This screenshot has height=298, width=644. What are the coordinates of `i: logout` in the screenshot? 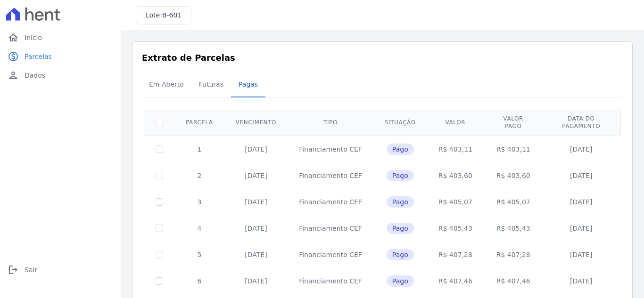 It's located at (13, 270).